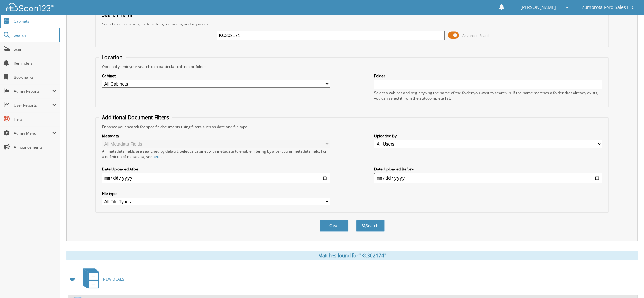 This screenshot has width=644, height=298. I want to click on span: Advanced Search, so click(476, 35).